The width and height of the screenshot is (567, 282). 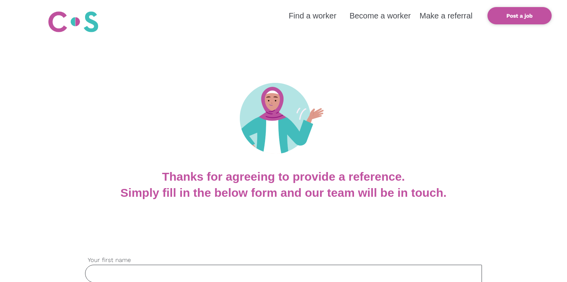 I want to click on a: Find a worker, so click(x=312, y=16).